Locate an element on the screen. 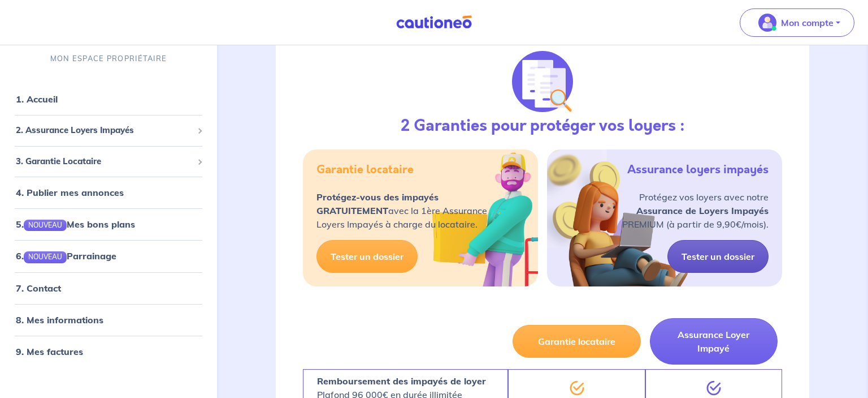  img: illu_account_valid_menu.svg is located at coordinates (767, 23).